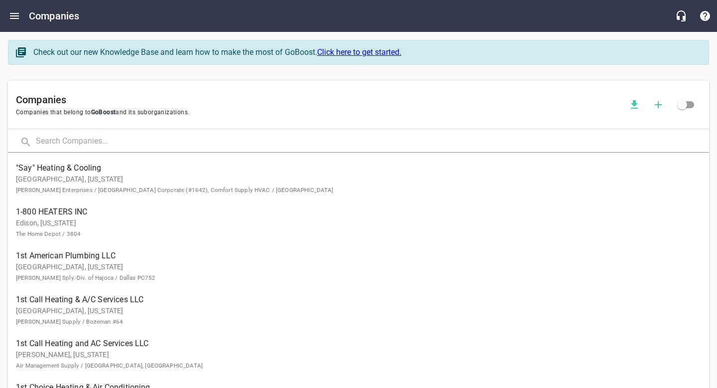  Describe the element at coordinates (658, 105) in the screenshot. I see `button: Add a new company` at that location.